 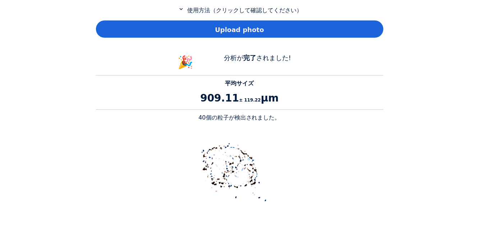 What do you see at coordinates (258, 62) in the screenshot?
I see `div: 分析が されました!` at bounding box center [258, 62].